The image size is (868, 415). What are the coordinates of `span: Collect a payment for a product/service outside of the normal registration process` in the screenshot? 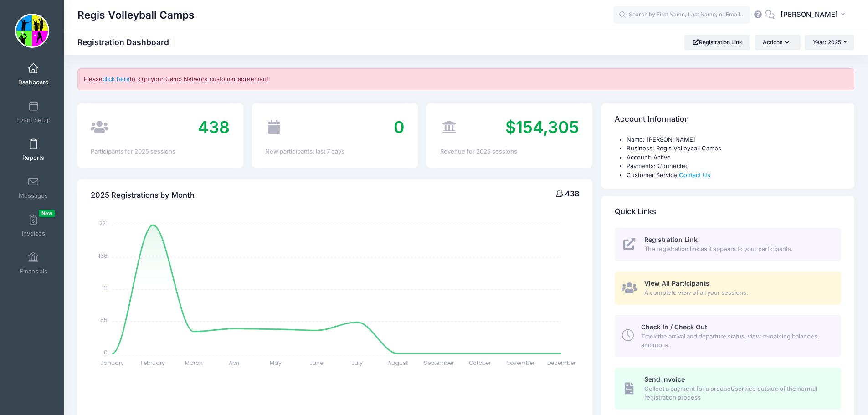 It's located at (737, 393).